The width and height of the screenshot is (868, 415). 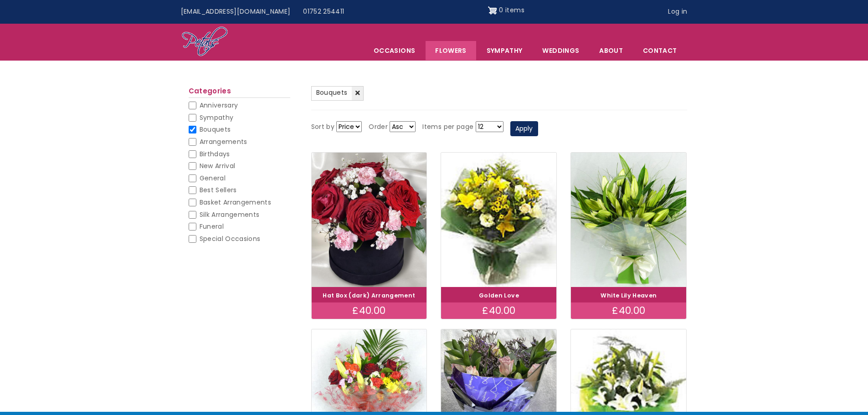 What do you see at coordinates (217, 118) in the screenshot?
I see `span: Sympathy` at bounding box center [217, 118].